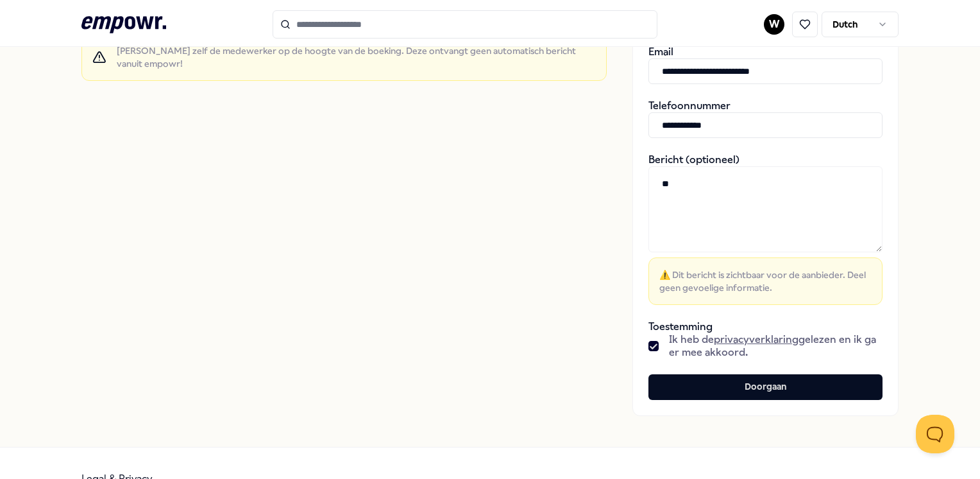 The image size is (980, 479). Describe the element at coordinates (765, 229) in the screenshot. I see `div: Bericht (optioneel)` at that location.